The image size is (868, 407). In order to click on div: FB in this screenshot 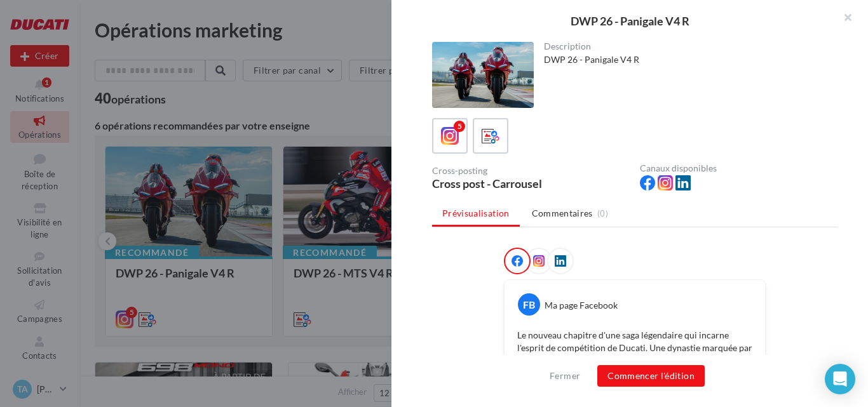, I will do `click(529, 304)`.